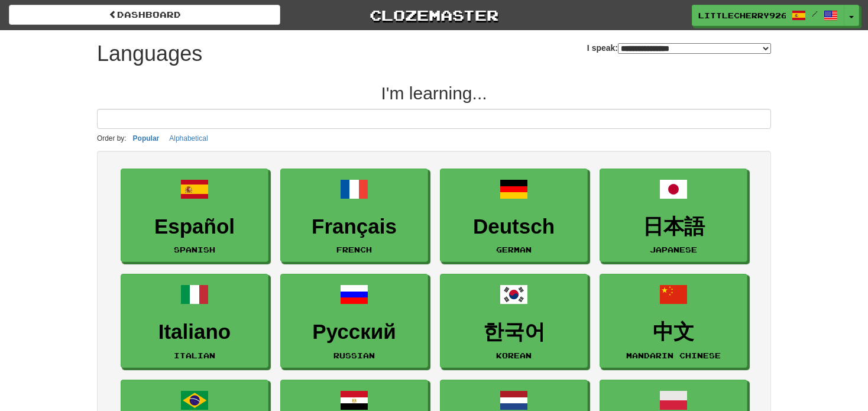 The width and height of the screenshot is (868, 411). Describe the element at coordinates (674, 356) in the screenshot. I see `small: Mandarin Chinese` at that location.